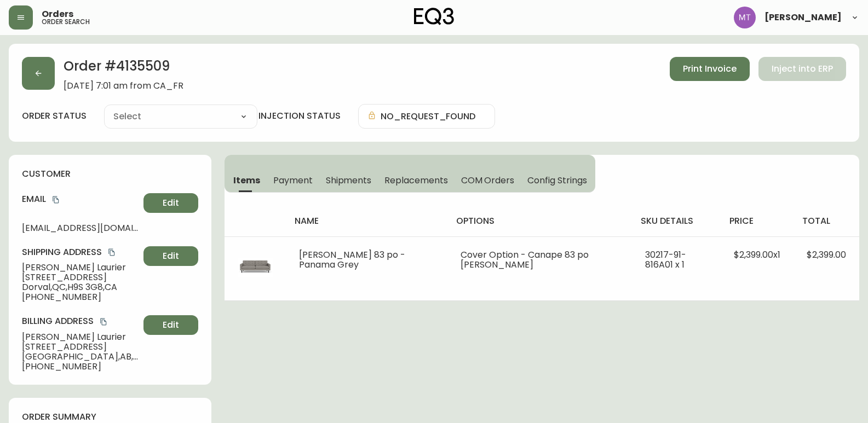 The image size is (868, 423). What do you see at coordinates (488, 180) in the screenshot?
I see `span: COM Orders` at bounding box center [488, 180].